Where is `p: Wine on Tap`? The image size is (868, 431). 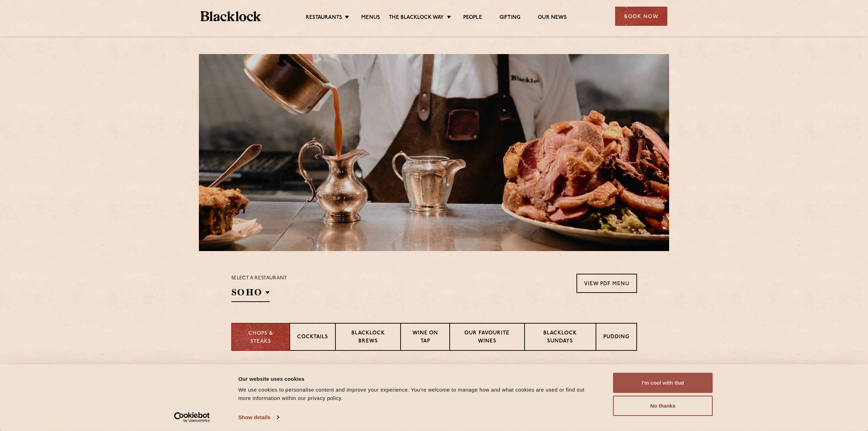 p: Wine on Tap is located at coordinates (425, 337).